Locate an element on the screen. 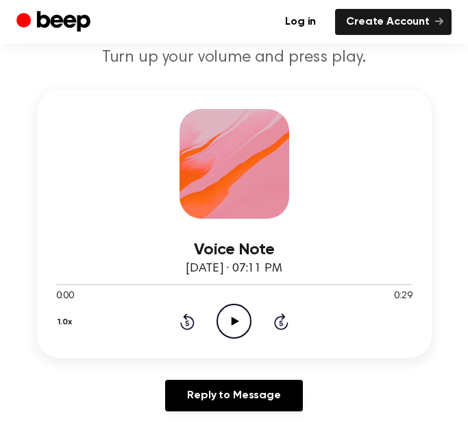 The image size is (468, 434). p: Turn up your volume and press play. is located at coordinates (234, 58).